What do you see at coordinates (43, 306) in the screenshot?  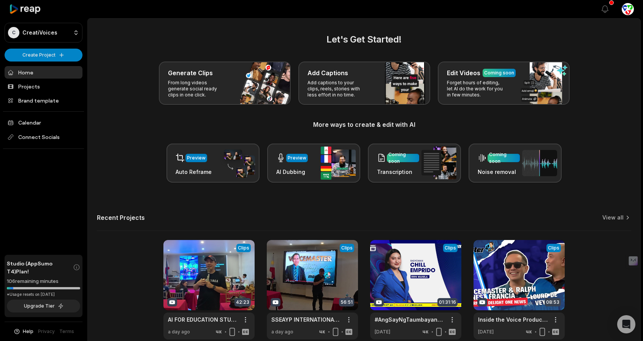 I see `button: Upgrade Tier` at bounding box center [43, 306].